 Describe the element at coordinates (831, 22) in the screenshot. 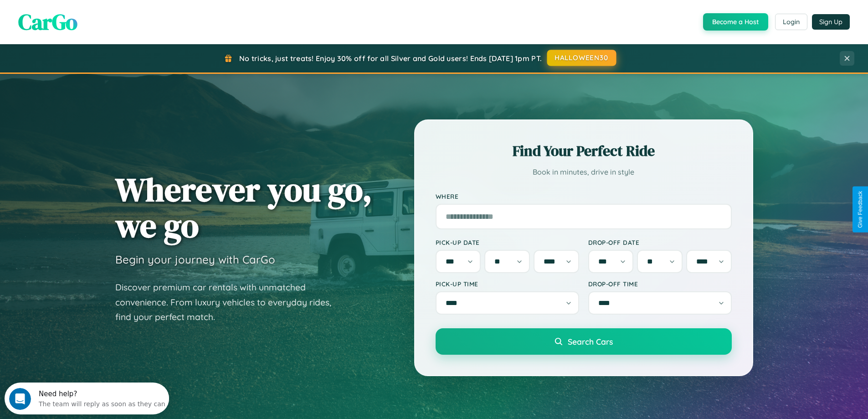

I see `button: Sign Up` at that location.